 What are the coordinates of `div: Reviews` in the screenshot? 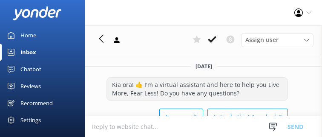 It's located at (31, 86).